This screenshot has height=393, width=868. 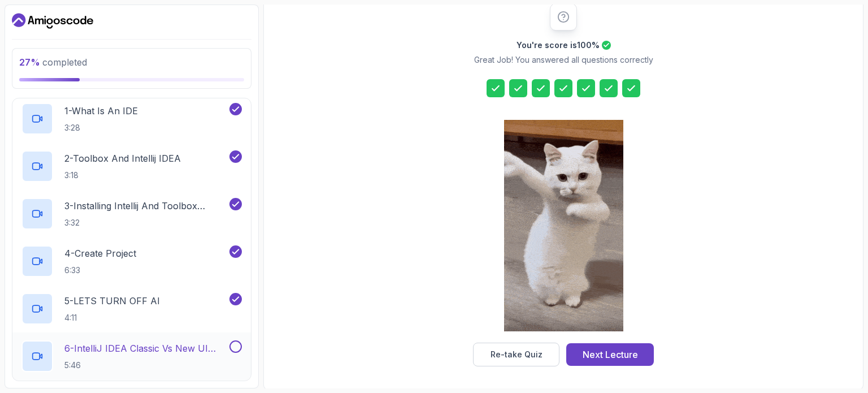 I want to click on button: 1-What Is An IDE3:28, so click(x=131, y=119).